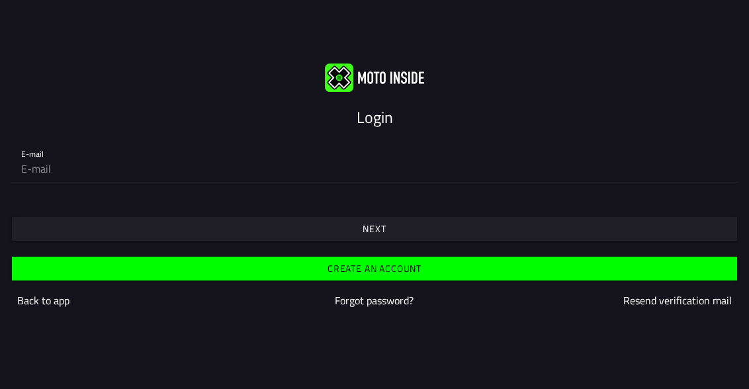 This screenshot has height=389, width=749. Describe the element at coordinates (374, 229) in the screenshot. I see `ion-text: Next` at that location.